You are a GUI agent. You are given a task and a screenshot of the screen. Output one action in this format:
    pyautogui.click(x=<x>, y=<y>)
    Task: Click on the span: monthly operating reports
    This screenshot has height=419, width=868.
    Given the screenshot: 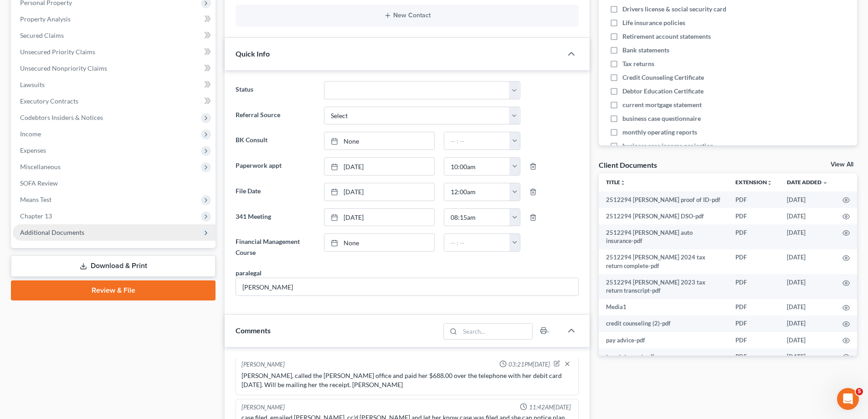 What is the action you would take?
    pyautogui.click(x=660, y=132)
    